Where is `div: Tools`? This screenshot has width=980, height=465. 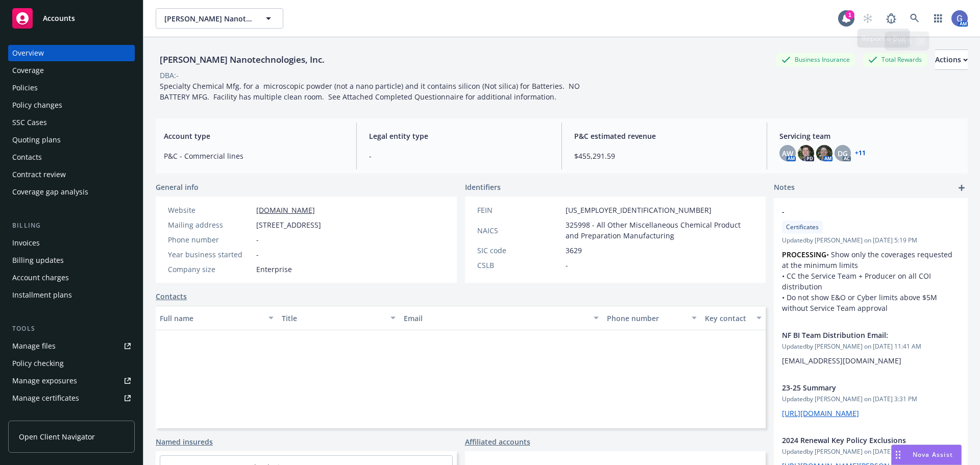
div: Tools is located at coordinates (72, 329).